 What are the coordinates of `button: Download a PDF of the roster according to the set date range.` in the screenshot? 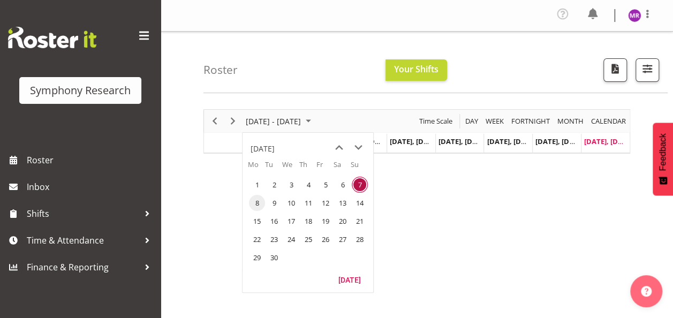 It's located at (615, 70).